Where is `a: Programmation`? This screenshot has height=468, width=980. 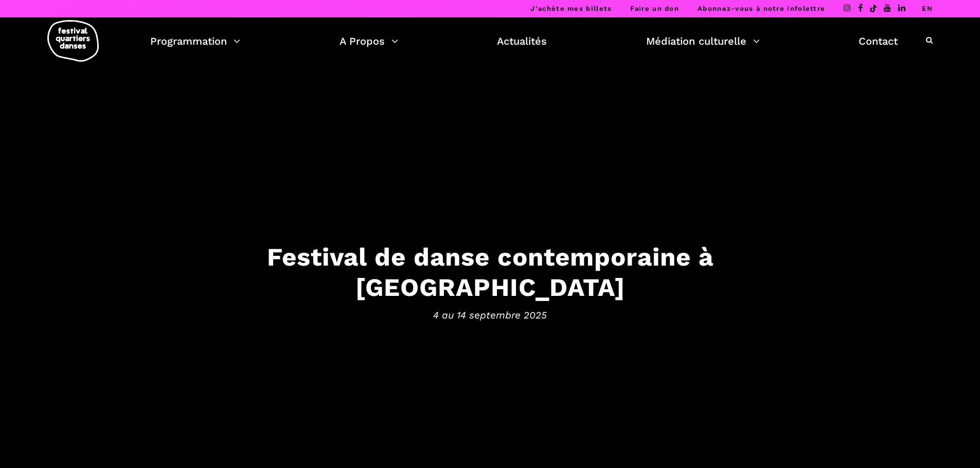 a: Programmation is located at coordinates (195, 41).